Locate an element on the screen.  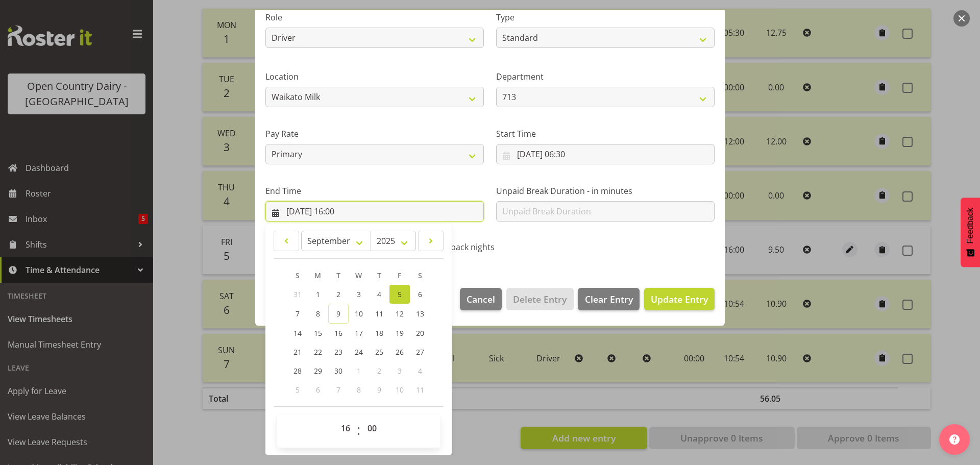
span: F is located at coordinates (399, 275).